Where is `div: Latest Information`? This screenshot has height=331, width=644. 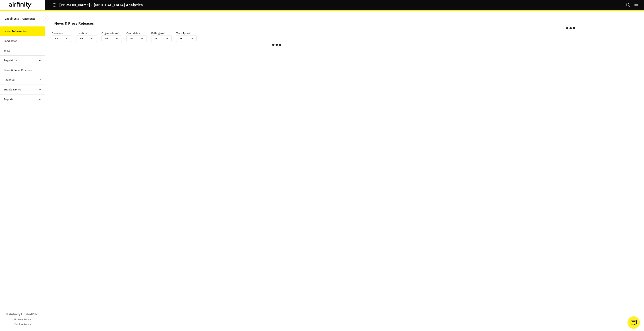
div: Latest Information is located at coordinates (15, 31).